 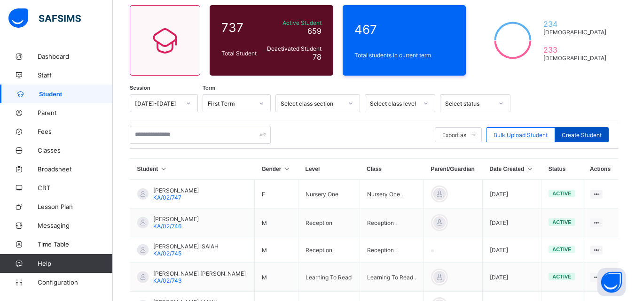 I want to click on img: safsims, so click(x=45, y=18).